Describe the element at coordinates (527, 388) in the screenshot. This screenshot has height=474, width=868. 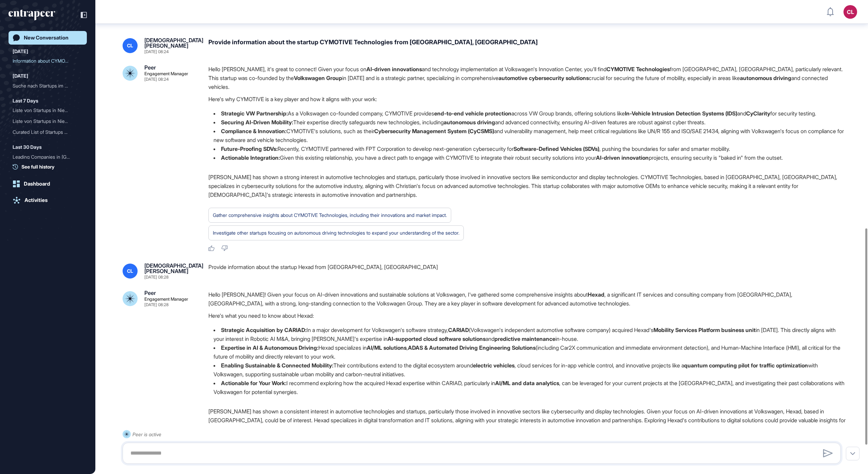
I see `li: I recommend exploring how the acquired Hexad expertise within CARIAD, particularly in , can be le...` at that location.